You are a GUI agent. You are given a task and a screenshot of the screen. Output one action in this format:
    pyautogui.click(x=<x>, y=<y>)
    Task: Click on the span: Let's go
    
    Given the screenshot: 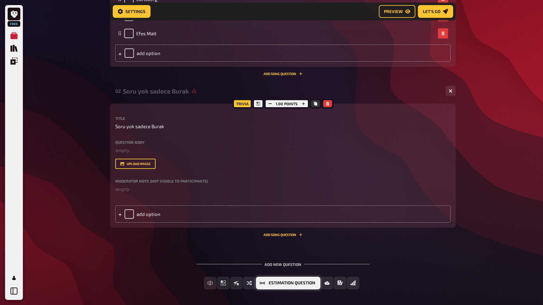 What is the action you would take?
    pyautogui.click(x=432, y=11)
    